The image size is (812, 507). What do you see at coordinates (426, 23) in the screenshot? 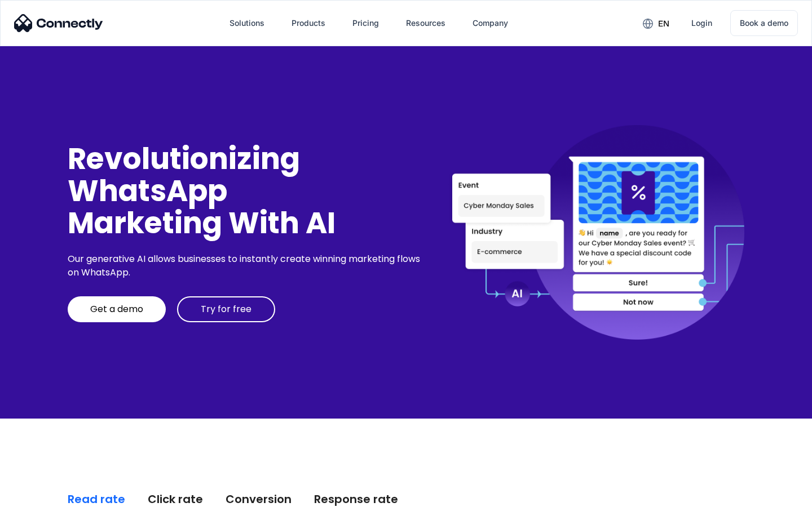
I see `div: Resources` at bounding box center [426, 23].